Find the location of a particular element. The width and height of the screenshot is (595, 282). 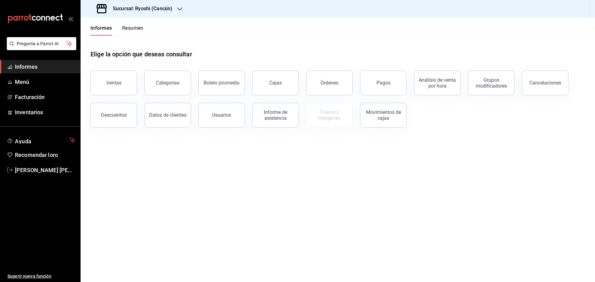

a: Pregunta a Parrot AI is located at coordinates (40, 48).